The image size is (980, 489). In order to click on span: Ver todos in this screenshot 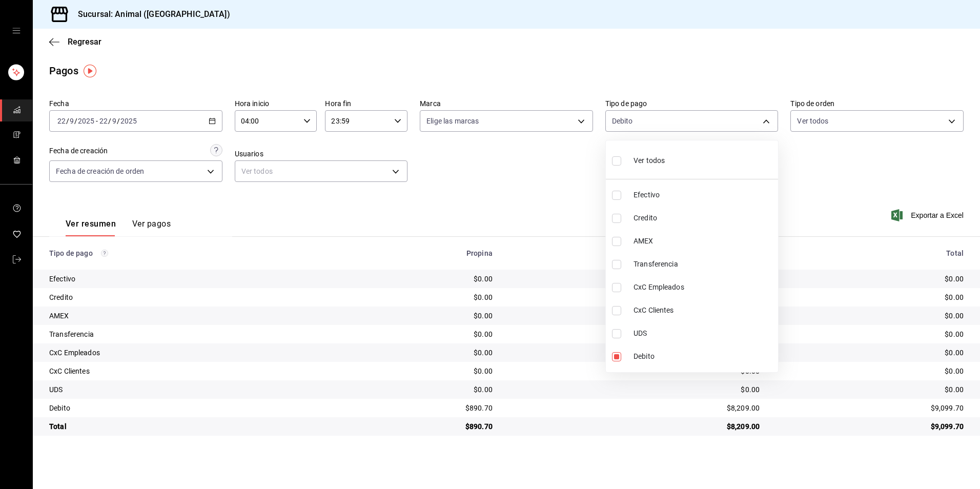, I will do `click(649, 160)`.